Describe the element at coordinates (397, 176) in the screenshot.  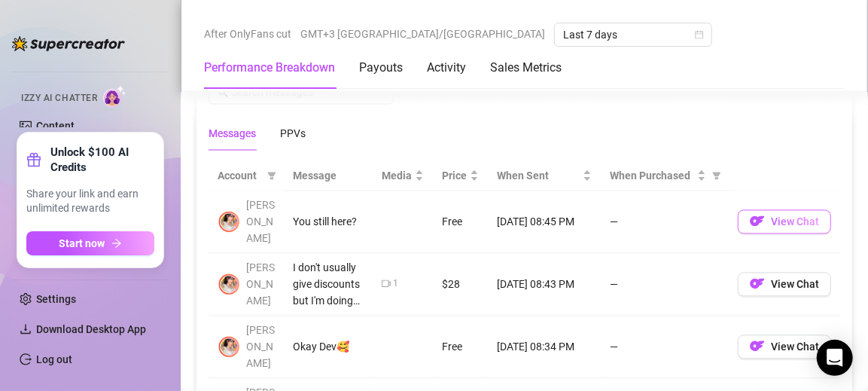
I see `span: Media` at that location.